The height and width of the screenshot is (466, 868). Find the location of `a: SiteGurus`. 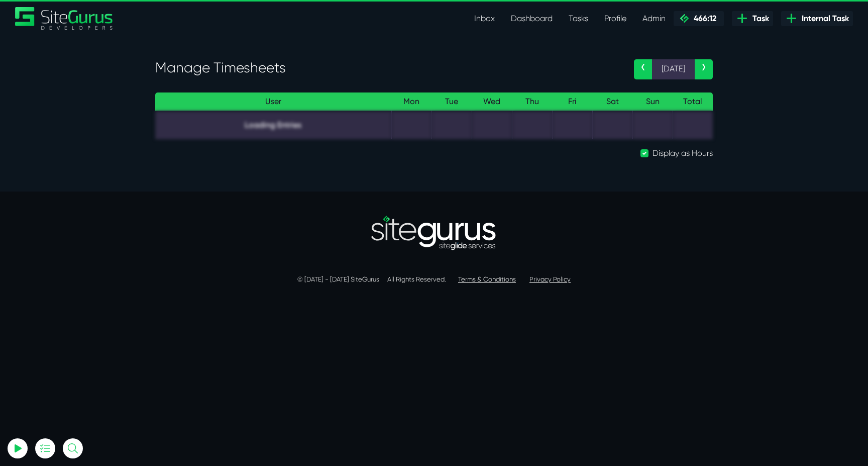

a: SiteGurus is located at coordinates (64, 18).